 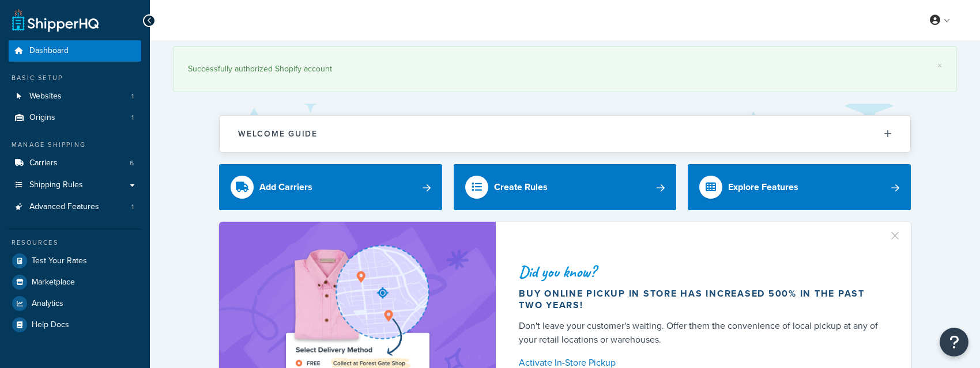 What do you see at coordinates (701, 333) in the screenshot?
I see `div: Don't leave your customer's waiting. Offer them the convenience of local pickup at any of your re...` at bounding box center [701, 333].